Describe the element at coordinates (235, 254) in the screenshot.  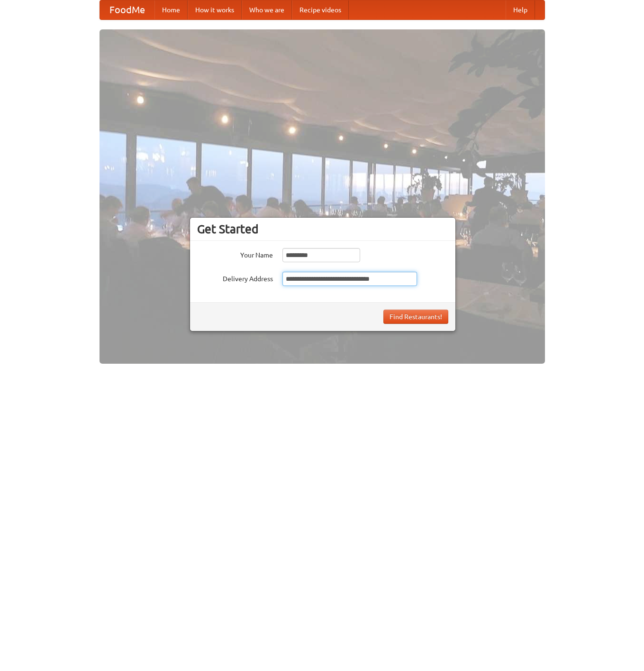
I see `label: Your Name` at that location.